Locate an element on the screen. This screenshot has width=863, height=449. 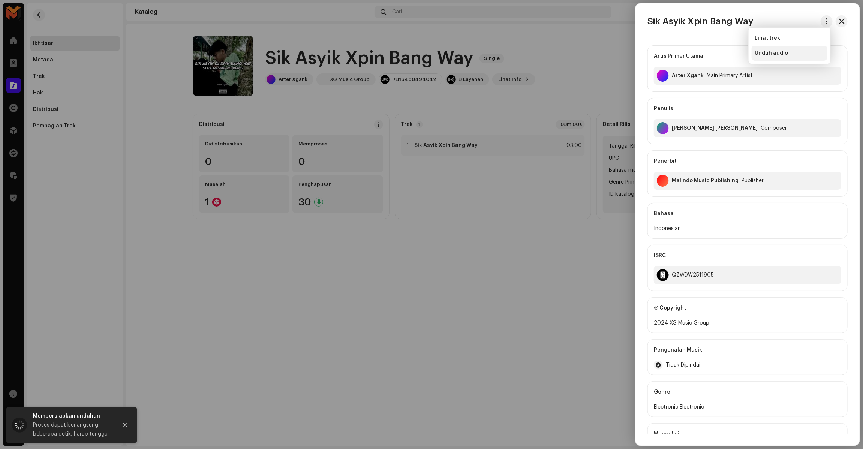
span: Lihat trek is located at coordinates (768, 38).